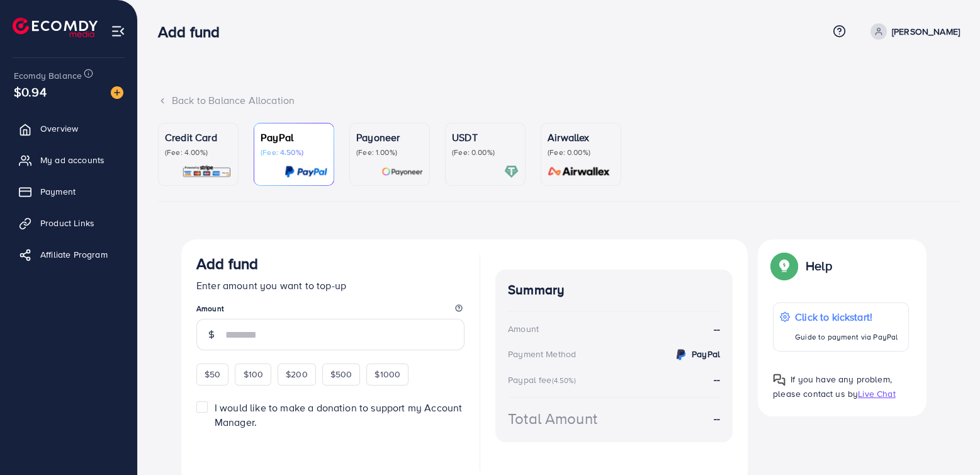  Describe the element at coordinates (846, 337) in the screenshot. I see `p: Guide to payment via PayPal` at that location.